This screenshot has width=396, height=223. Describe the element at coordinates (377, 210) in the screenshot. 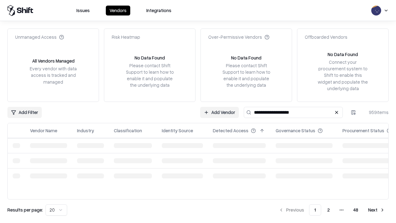

I see `button: Next` at that location.